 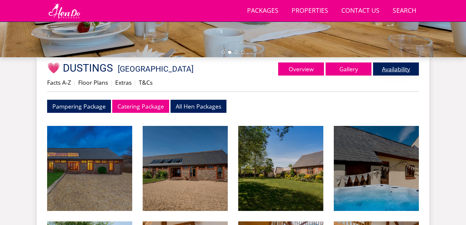 What do you see at coordinates (281, 168) in the screenshot?
I see `img: Dustings - This large group holiday house is ideal for family holidays, hen weekends and corporat...` at bounding box center [281, 168].